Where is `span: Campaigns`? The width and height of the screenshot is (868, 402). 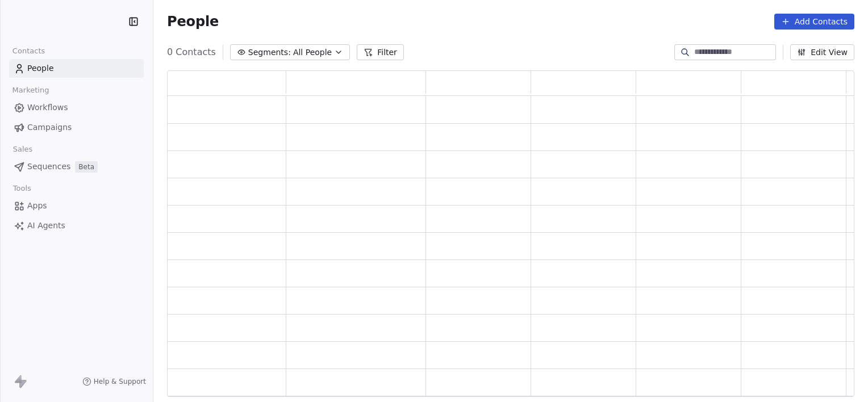 span: Campaigns is located at coordinates (50, 128).